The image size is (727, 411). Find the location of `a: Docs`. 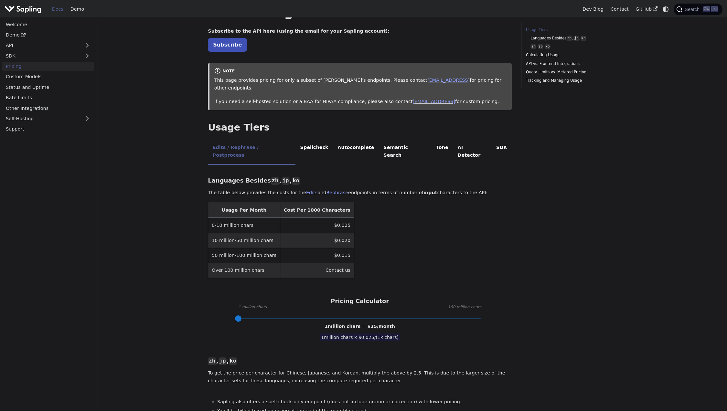

a: Docs is located at coordinates (58, 9).